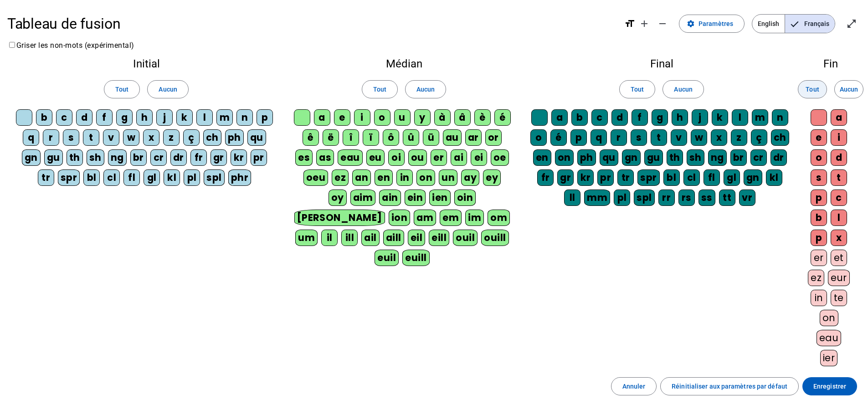  What do you see at coordinates (92, 177) in the screenshot?
I see `div: bl` at bounding box center [92, 177].